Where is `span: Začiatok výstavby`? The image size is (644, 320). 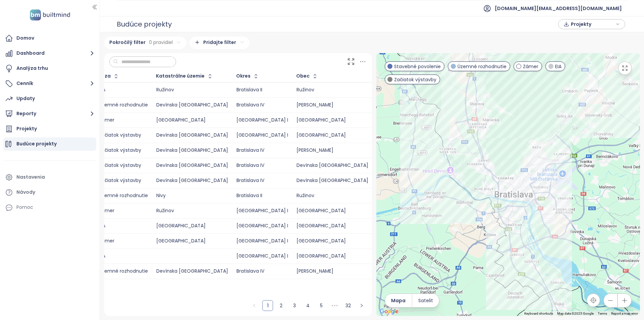
span: Začiatok výstavby is located at coordinates (415, 80).